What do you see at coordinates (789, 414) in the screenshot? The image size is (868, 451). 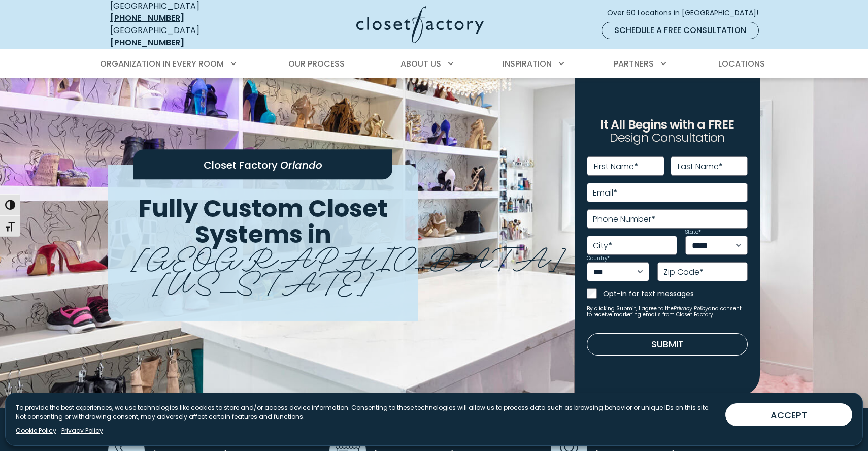 I see `button: ACCEPT` at bounding box center [789, 414].